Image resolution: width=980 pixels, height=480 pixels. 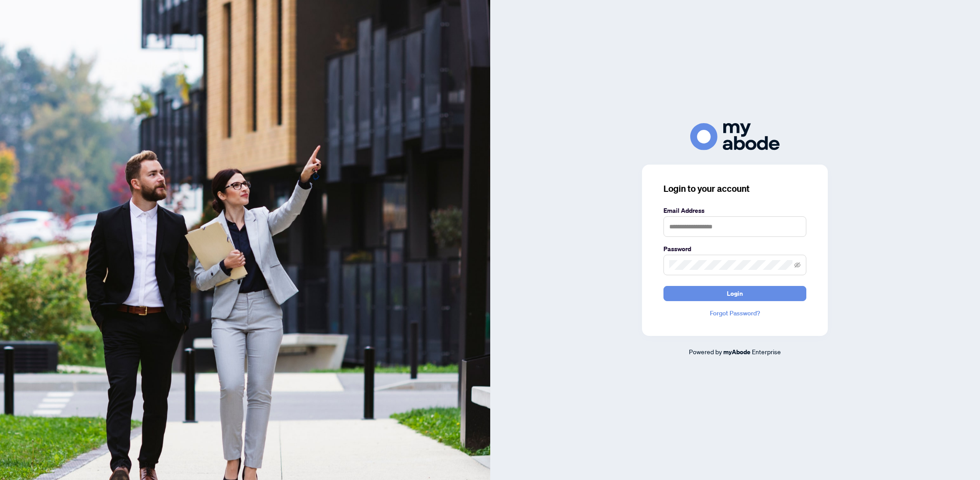 What do you see at coordinates (706, 352) in the screenshot?
I see `span: Powered by` at bounding box center [706, 352].